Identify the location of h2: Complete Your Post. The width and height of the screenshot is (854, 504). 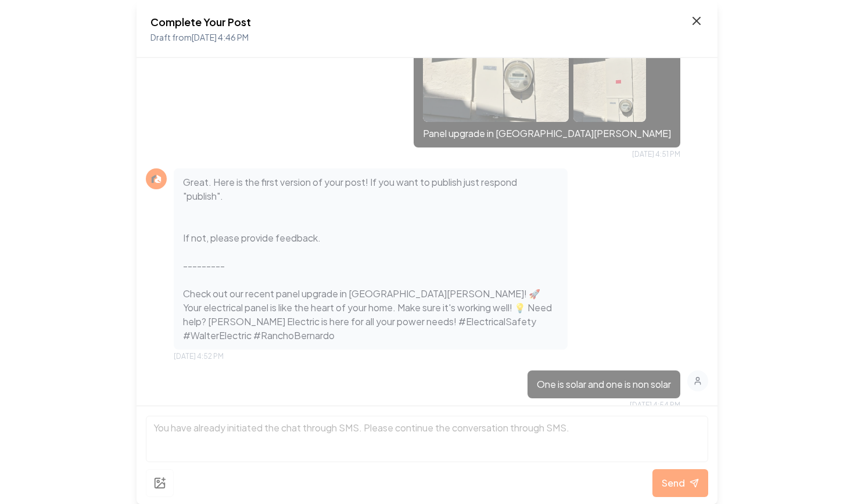
(201, 22).